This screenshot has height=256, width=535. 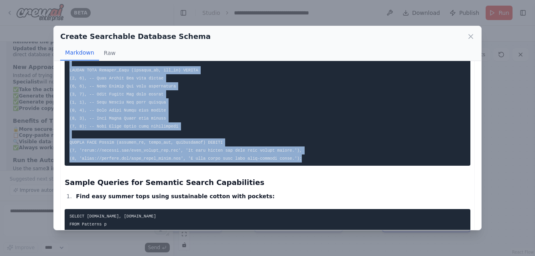 What do you see at coordinates (110, 53) in the screenshot?
I see `button: Raw` at bounding box center [110, 53].